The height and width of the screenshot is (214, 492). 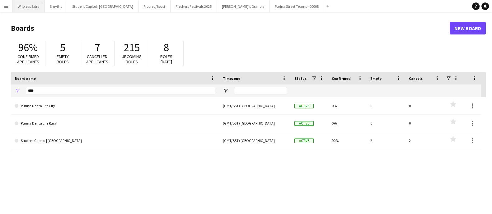 I want to click on button: Proprep/Boost, so click(x=154, y=6).